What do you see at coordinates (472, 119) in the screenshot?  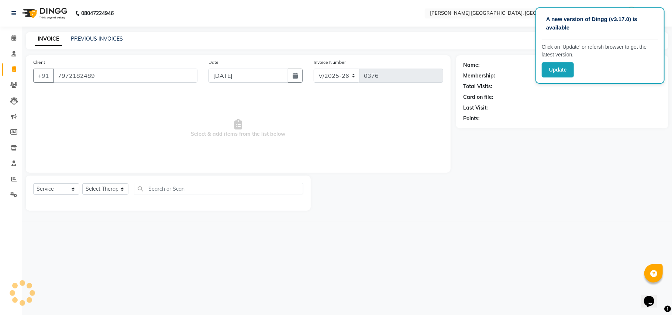 I see `div: Points:` at bounding box center [472, 119].